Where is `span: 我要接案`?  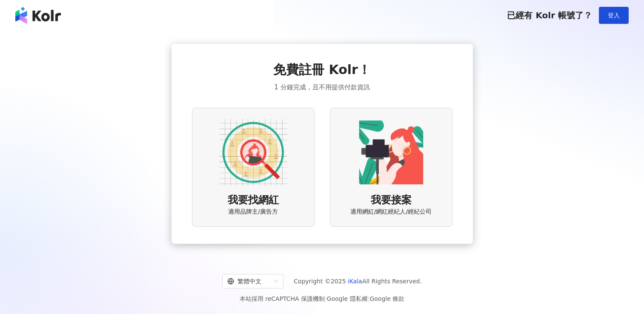
span: 我要接案 is located at coordinates (391, 200).